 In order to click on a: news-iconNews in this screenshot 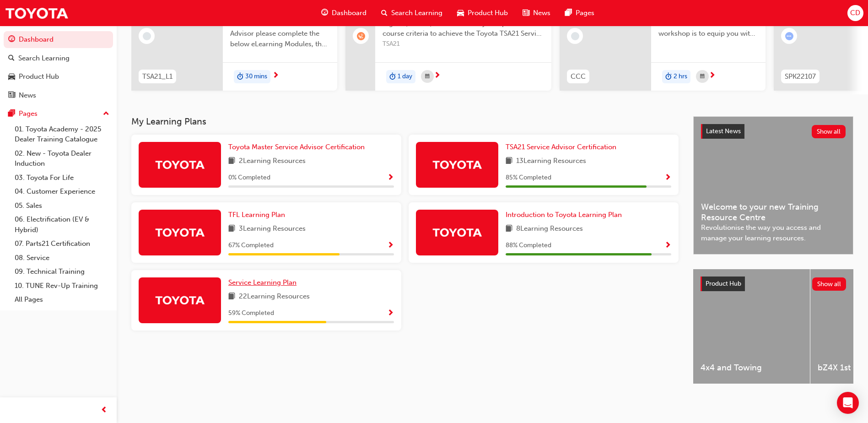, I will do `click(536, 13)`.